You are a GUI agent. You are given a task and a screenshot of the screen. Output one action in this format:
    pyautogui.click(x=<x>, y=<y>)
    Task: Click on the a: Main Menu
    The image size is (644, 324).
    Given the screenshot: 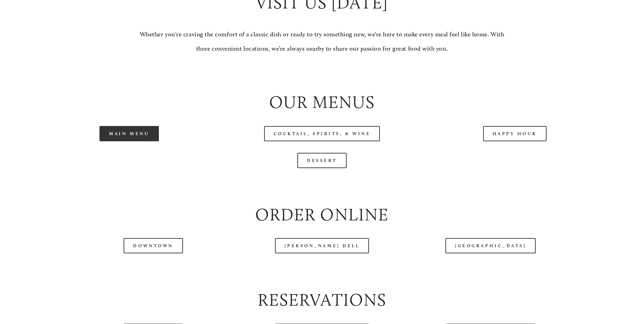 What is the action you would take?
    pyautogui.click(x=129, y=133)
    